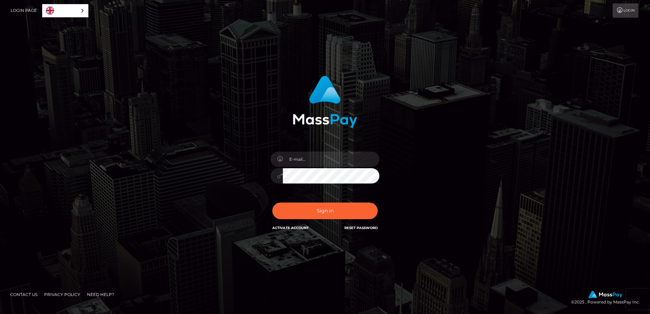  I want to click on a: Privacy Policy, so click(62, 294).